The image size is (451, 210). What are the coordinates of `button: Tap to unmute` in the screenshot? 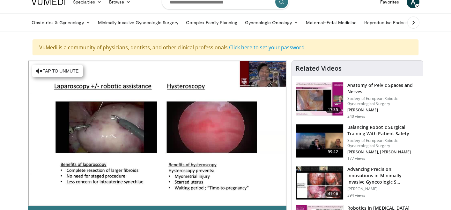 It's located at (57, 71).